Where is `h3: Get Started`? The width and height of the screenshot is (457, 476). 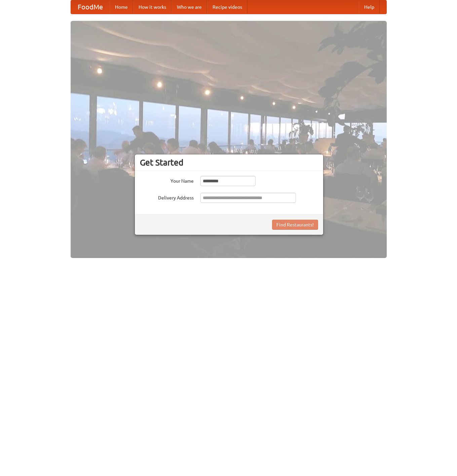
h3: Get Started is located at coordinates (229, 162).